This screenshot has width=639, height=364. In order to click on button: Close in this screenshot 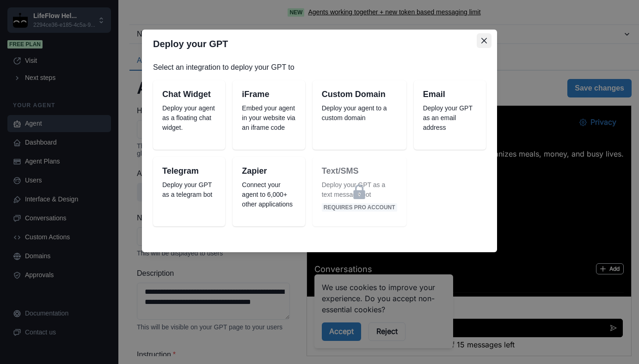, I will do `click(484, 41)`.